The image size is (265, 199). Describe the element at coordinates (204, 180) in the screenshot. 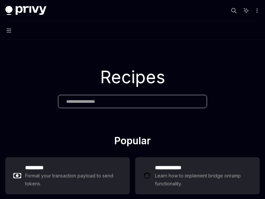

I see `div: Learn how to implement bridge onramp functionality.` at that location.